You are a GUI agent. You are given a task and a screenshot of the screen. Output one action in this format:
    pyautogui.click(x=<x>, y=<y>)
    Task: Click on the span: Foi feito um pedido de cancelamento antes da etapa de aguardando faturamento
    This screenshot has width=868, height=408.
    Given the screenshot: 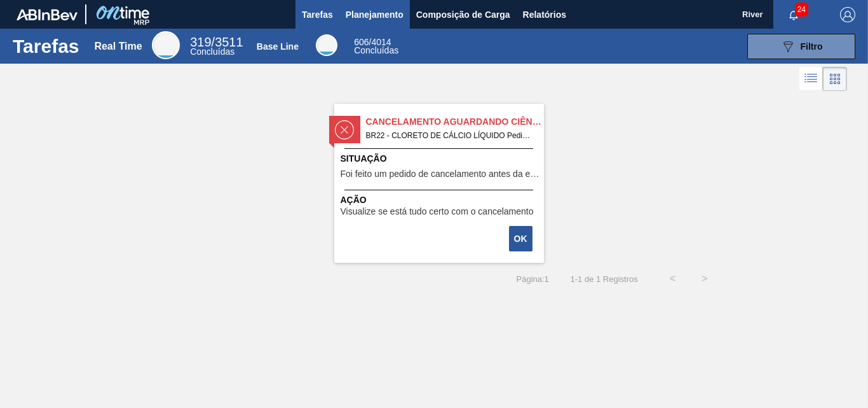 What is the action you would take?
    pyautogui.click(x=440, y=174)
    